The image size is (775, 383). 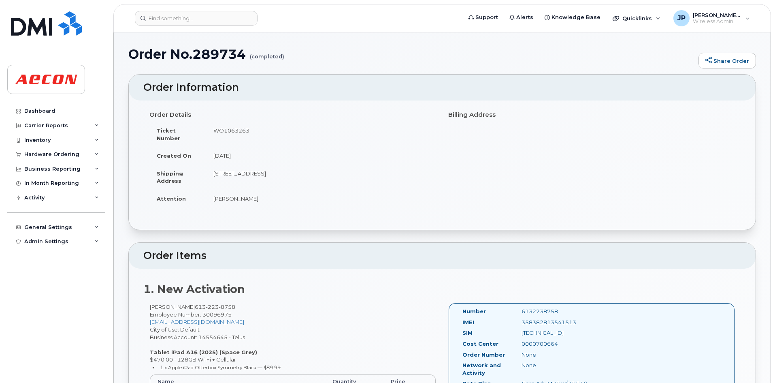 What do you see at coordinates (442, 256) in the screenshot?
I see `h2: Order Items` at bounding box center [442, 256].